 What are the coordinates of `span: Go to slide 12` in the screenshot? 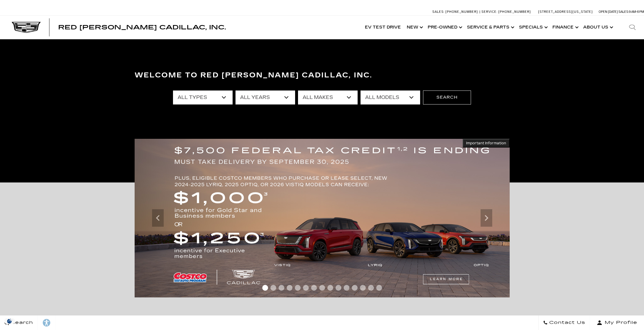 It's located at (355, 288).